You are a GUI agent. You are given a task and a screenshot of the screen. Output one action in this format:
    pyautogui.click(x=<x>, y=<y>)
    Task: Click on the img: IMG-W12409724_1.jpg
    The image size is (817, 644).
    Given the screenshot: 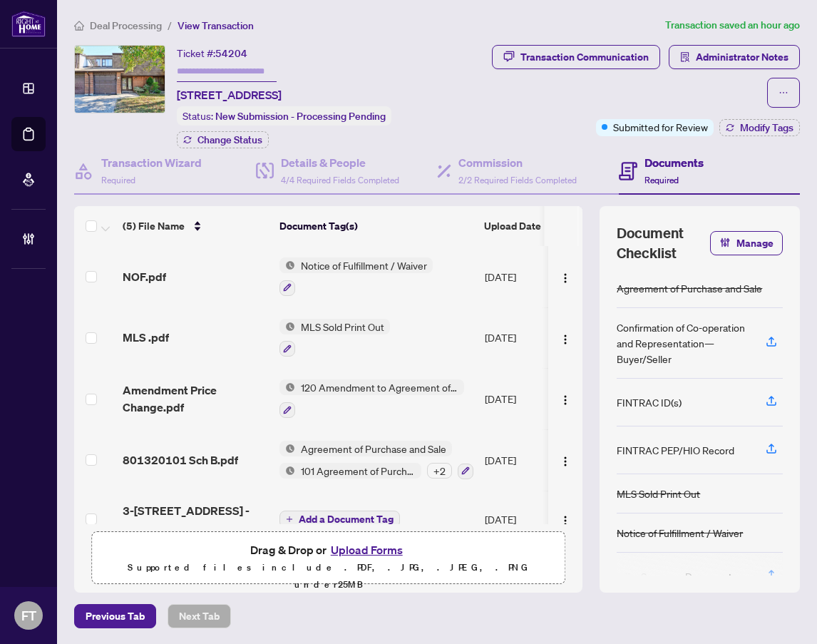 What is the action you would take?
    pyautogui.click(x=120, y=79)
    